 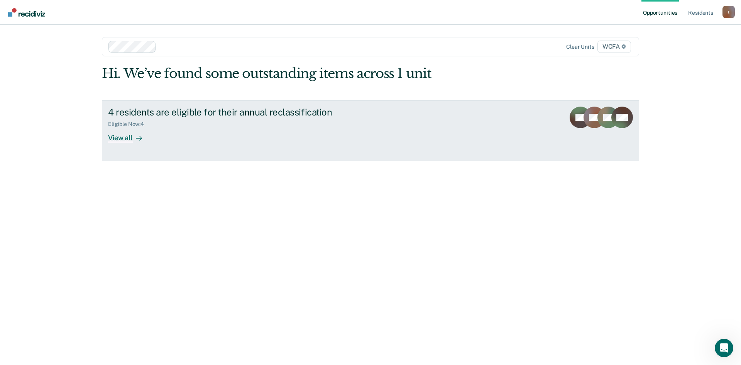 What do you see at coordinates (244, 112) in the screenshot?
I see `div: 4 residents are eligible for their annual reclassification` at bounding box center [244, 112].